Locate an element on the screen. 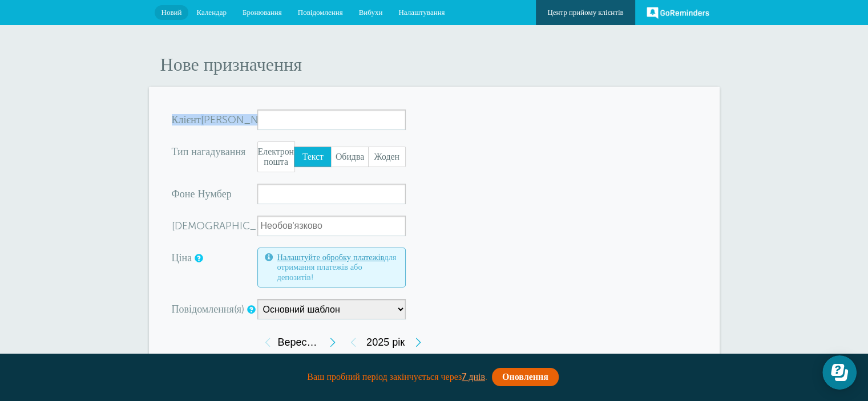 This screenshot has height=401, width=868. label: Обидва is located at coordinates (350, 156).